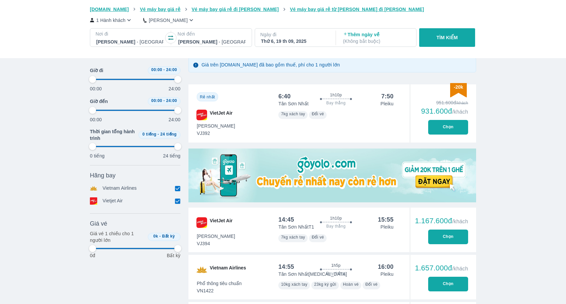 This screenshot has height=304, width=566. What do you see at coordinates (296, 227) in the screenshot?
I see `p: Tân Sơn Nhất T1` at bounding box center [296, 227].